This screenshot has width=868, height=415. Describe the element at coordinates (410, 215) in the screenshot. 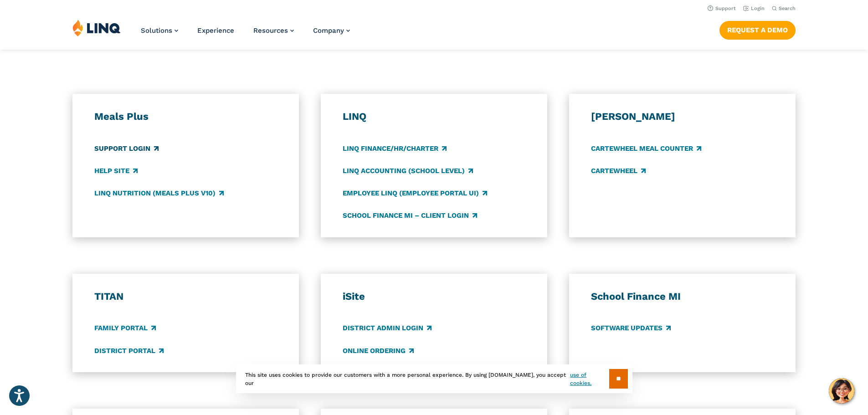

I see `a: School Finance MI – Client Login` at that location.